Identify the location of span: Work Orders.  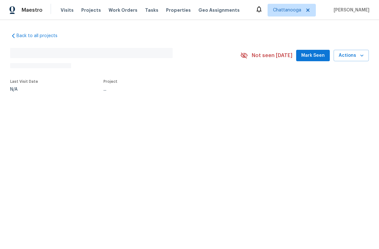
(123, 10).